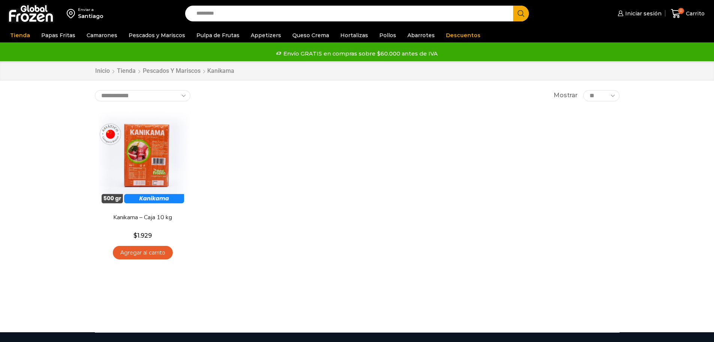 Image resolution: width=714 pixels, height=342 pixels. What do you see at coordinates (142, 96) in the screenshot?
I see `select: Pedido de la tienda` at bounding box center [142, 96].